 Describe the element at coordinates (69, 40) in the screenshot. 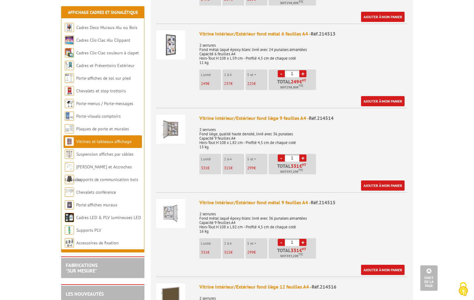

I see `img: Cadres Clic-Clac Alu Clippant` at that location.